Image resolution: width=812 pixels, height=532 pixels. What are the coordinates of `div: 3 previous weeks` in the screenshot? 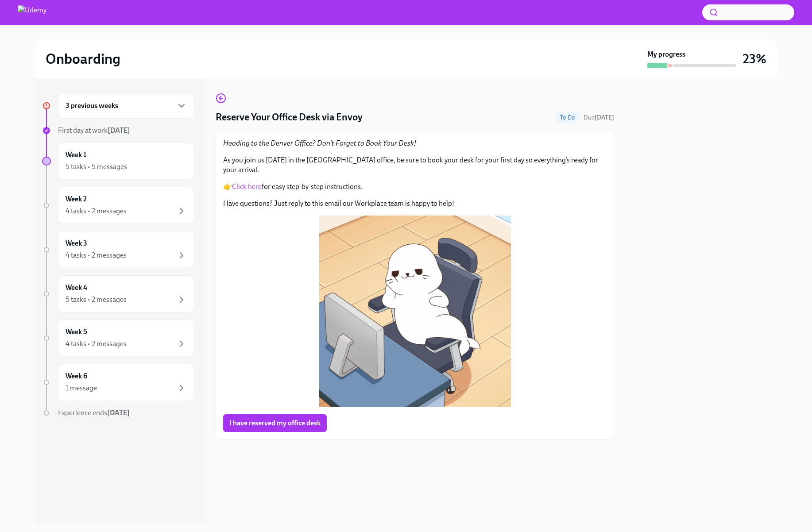 It's located at (127, 106).